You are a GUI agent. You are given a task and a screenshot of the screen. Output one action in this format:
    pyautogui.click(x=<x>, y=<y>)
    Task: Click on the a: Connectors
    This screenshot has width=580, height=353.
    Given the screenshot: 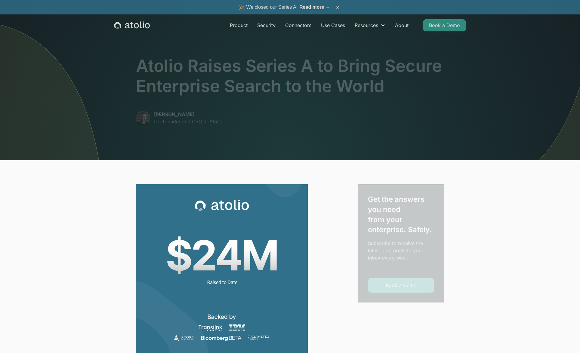 What is the action you would take?
    pyautogui.click(x=298, y=25)
    